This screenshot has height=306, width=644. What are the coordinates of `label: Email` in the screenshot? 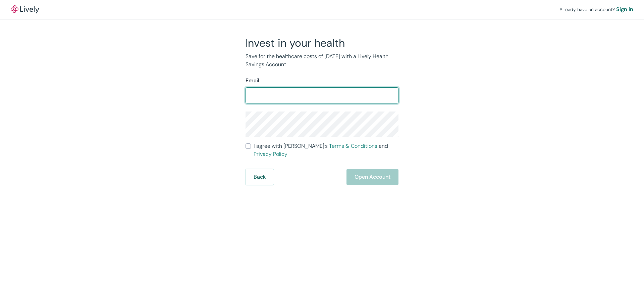 It's located at (252, 81).